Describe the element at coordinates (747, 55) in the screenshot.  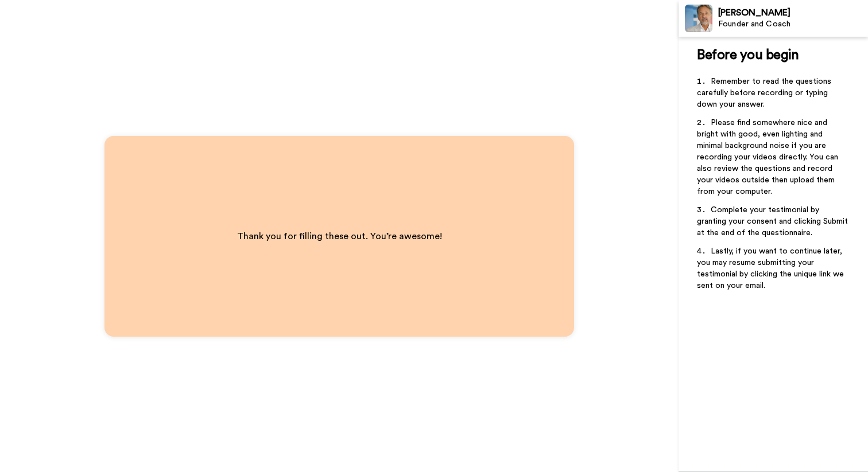
I see `span: Before you begin` at that location.